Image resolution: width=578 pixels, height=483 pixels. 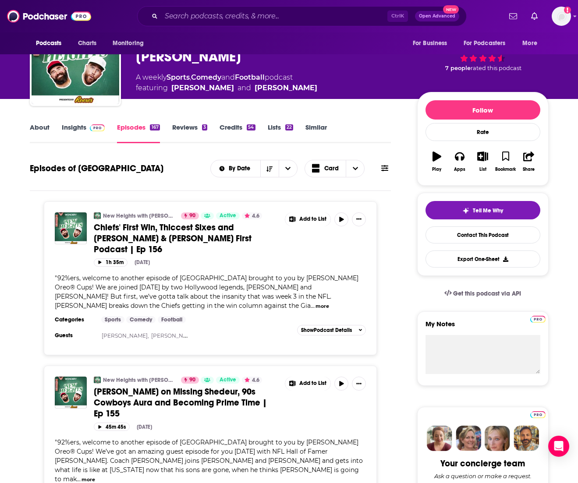 I want to click on a: About, so click(x=39, y=133).